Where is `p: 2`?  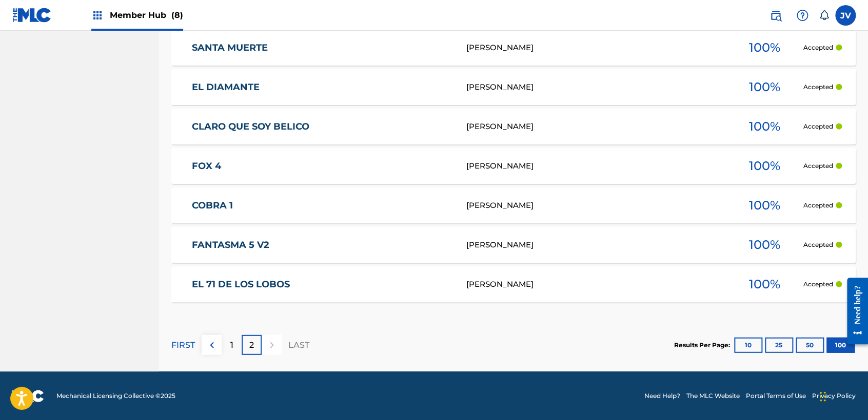
p: 2 is located at coordinates (251, 345).